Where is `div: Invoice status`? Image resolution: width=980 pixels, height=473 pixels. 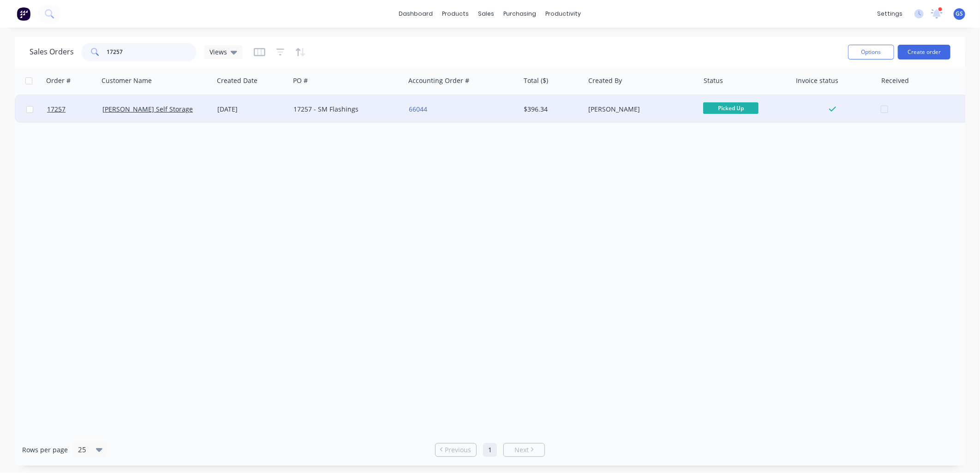 div: Invoice status is located at coordinates (817, 81).